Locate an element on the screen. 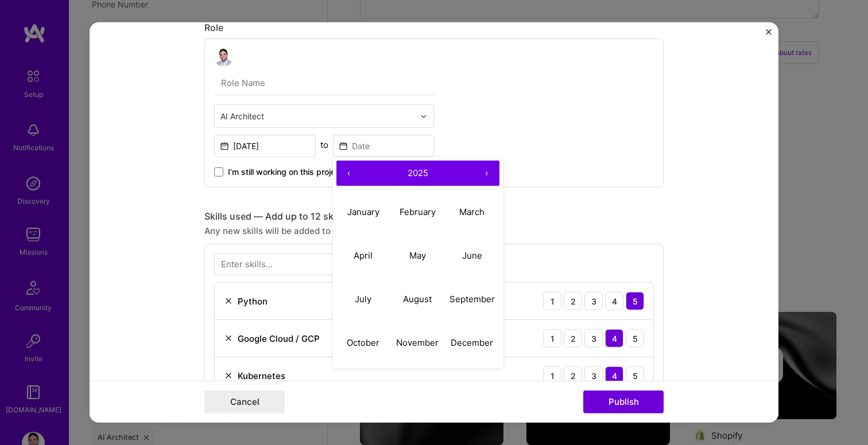 The height and width of the screenshot is (445, 868). abbr: August 2025 is located at coordinates (418, 299).